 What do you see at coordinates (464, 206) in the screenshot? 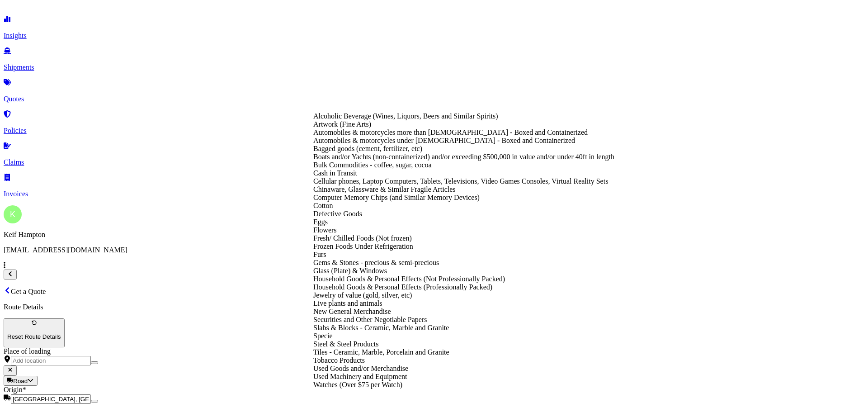
I see `div: Cotton` at bounding box center [464, 206].